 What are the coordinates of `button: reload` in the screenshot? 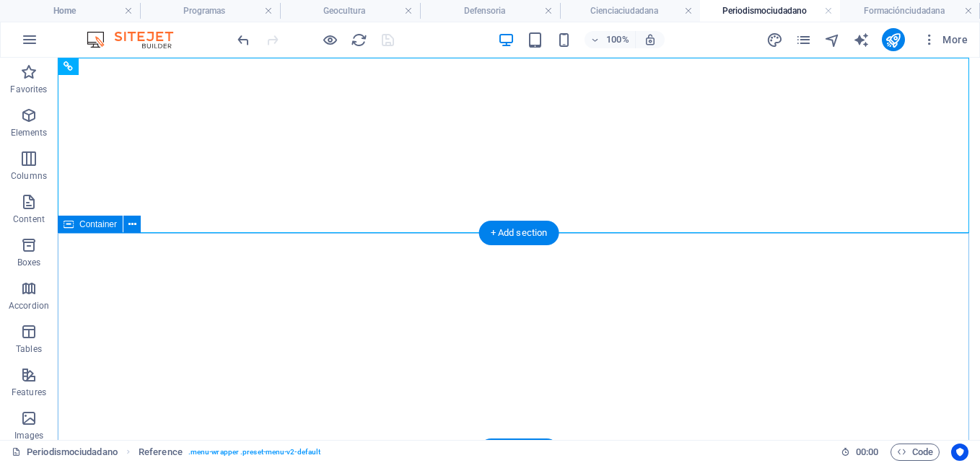 It's located at (358, 40).